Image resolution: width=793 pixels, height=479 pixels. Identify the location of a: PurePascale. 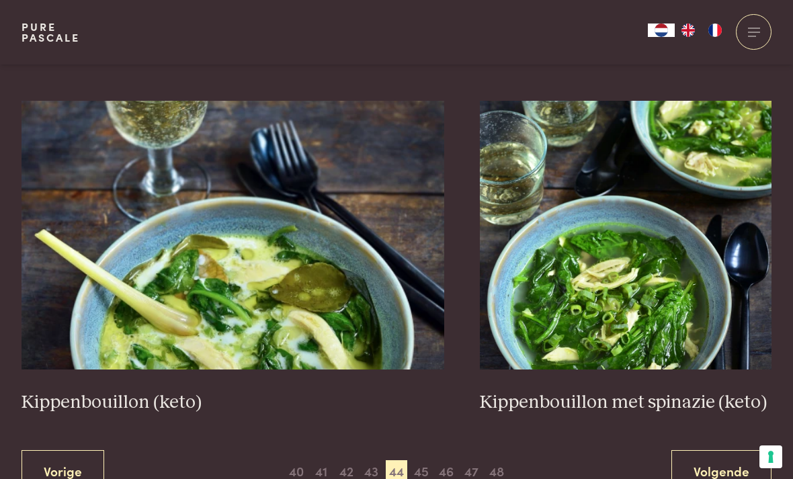
(50, 32).